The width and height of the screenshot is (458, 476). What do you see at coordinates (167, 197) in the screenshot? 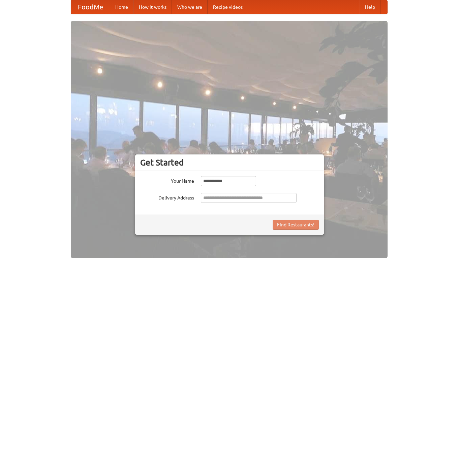
I see `label: Delivery Address` at bounding box center [167, 197].